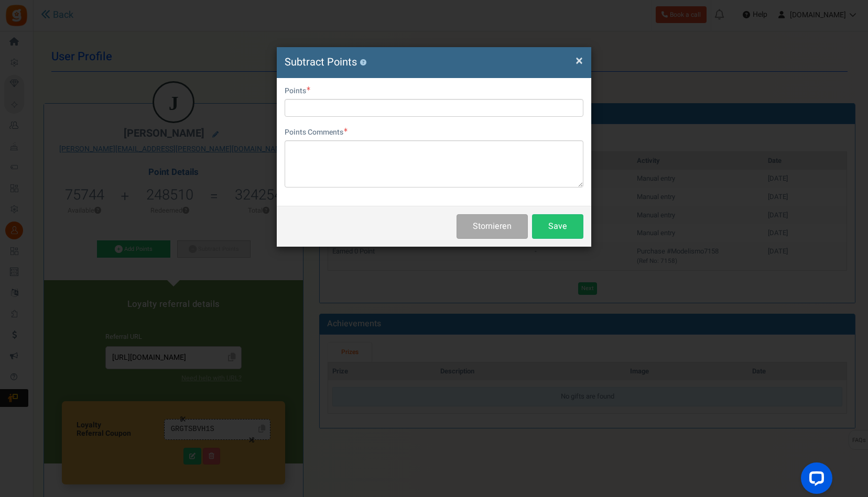 The width and height of the screenshot is (868, 497). What do you see at coordinates (434, 62) in the screenshot?
I see `h4: Subtract Points` at bounding box center [434, 62].